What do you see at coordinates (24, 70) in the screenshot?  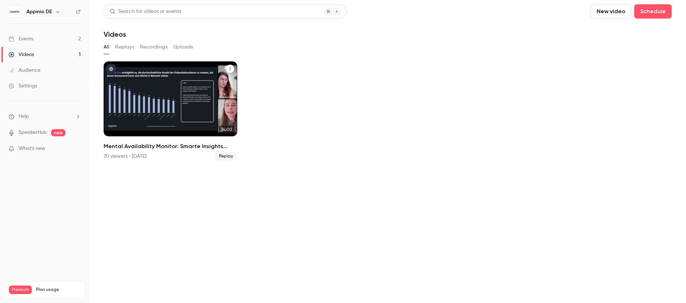 I see `div: Audience` at bounding box center [24, 70].